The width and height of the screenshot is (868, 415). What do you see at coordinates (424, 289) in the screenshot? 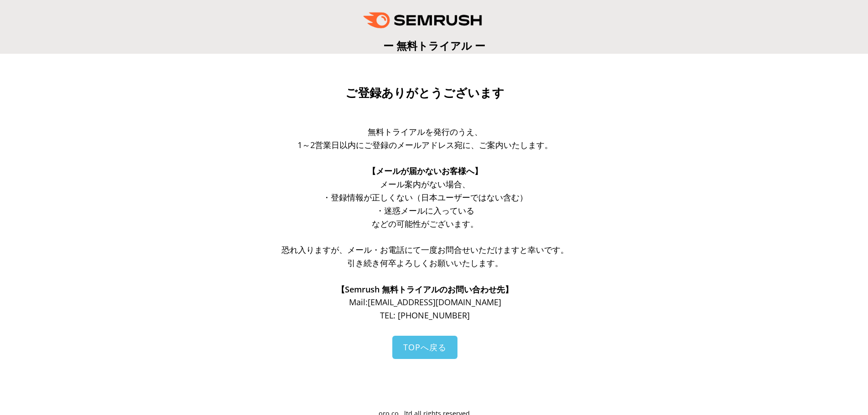
I see `span: 【Semrush 無料トライアルのお問い合わせ先】` at bounding box center [424, 289].